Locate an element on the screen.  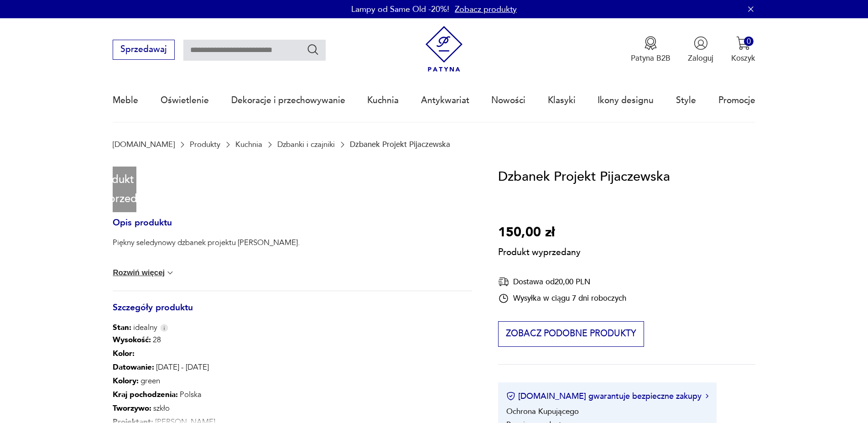
img: Patyna - sklep z meblami i dekoracjami vintage is located at coordinates (443, 49).